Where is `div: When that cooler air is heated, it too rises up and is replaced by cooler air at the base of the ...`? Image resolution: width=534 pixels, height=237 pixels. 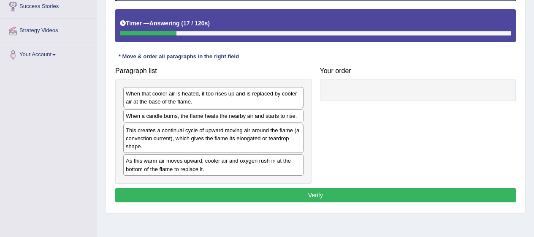 div: When that cooler air is heated, it too rises up and is replaced by cooler air at the base of the ... is located at coordinates (213, 98).